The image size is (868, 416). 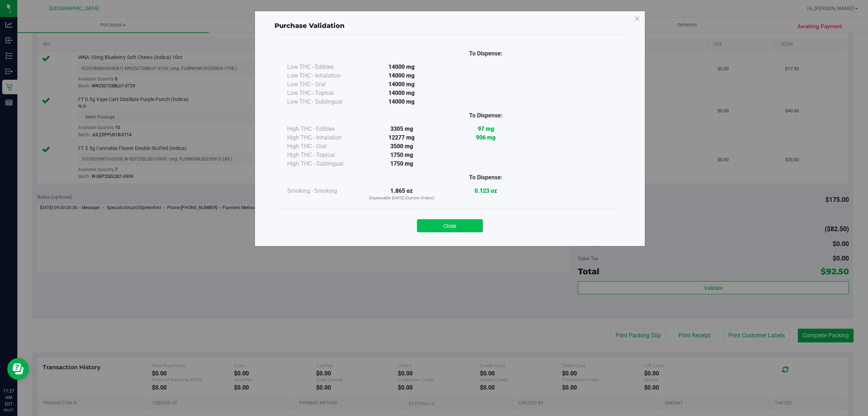 What do you see at coordinates (450, 226) in the screenshot?
I see `button: Close` at bounding box center [450, 226].